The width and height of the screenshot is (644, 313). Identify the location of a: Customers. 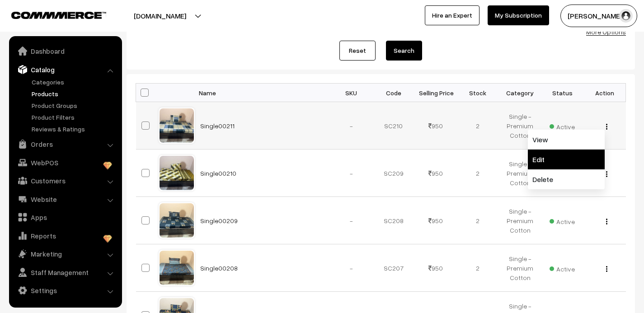
(65, 181).